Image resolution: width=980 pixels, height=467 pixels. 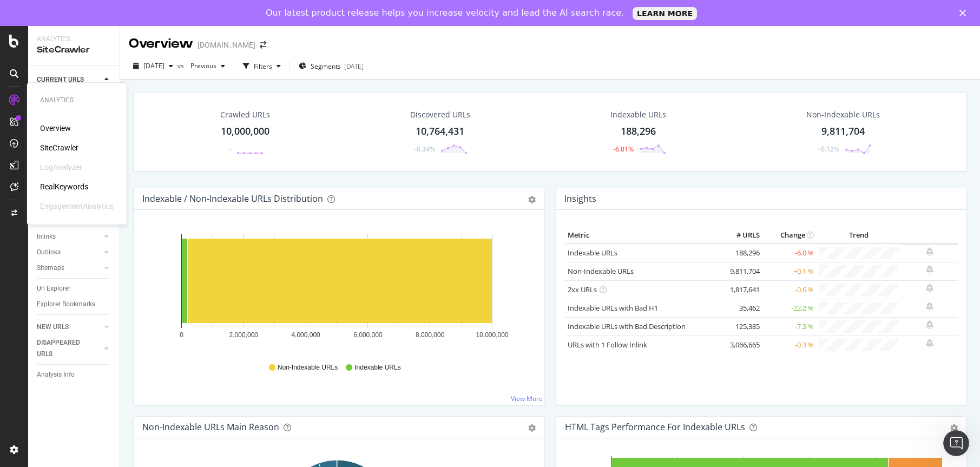 What do you see at coordinates (69, 268) in the screenshot?
I see `a: Sitemaps` at bounding box center [69, 268].